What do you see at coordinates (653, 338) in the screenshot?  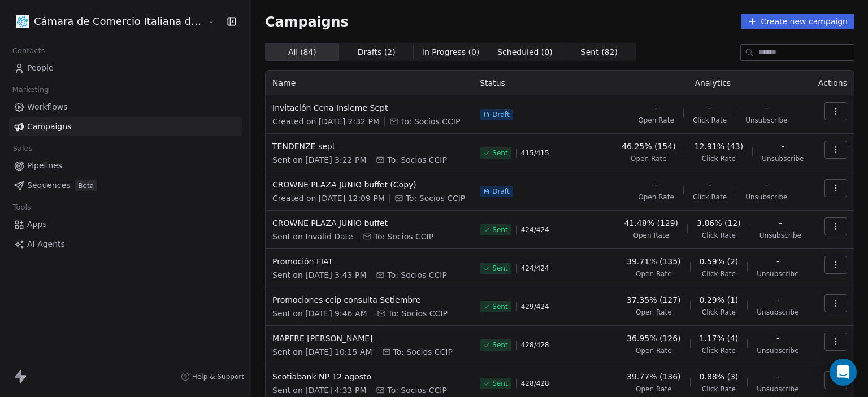 I see `span: 36.95% (126)` at bounding box center [653, 338].